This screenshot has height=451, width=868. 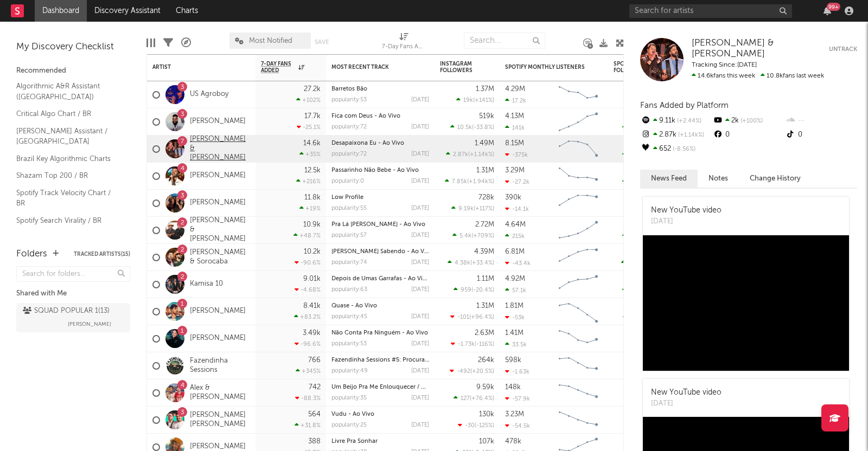 What do you see at coordinates (484, 426) in the screenshot?
I see `span: -125 %` at bounding box center [484, 426].